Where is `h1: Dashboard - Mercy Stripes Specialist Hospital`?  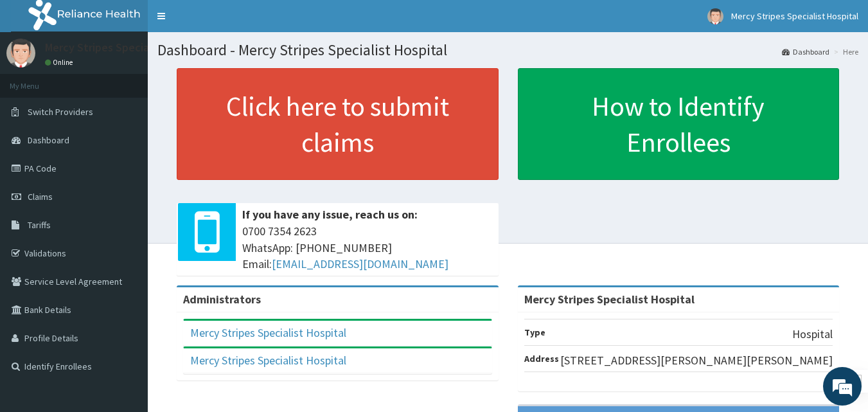 h1: Dashboard - Mercy Stripes Specialist Hospital is located at coordinates (508, 50).